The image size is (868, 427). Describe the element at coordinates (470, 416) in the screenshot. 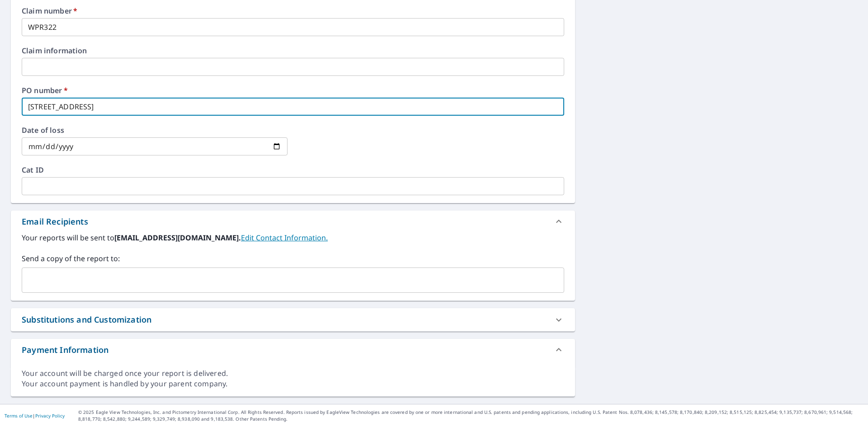

I see `p: © 2025 Eagle View Technologies, Inc. and Pictometry International Corp. All Rights Reserved. Repo...` at that location.